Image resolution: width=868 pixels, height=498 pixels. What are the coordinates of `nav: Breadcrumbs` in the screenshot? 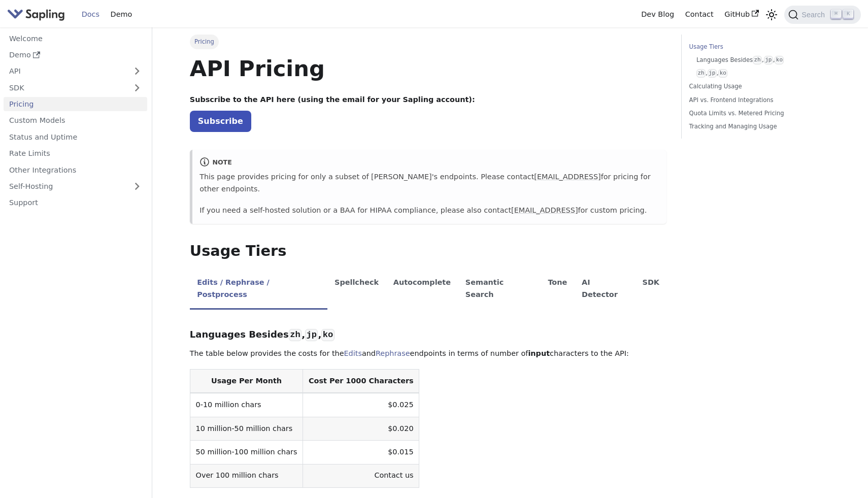 It's located at (429, 42).